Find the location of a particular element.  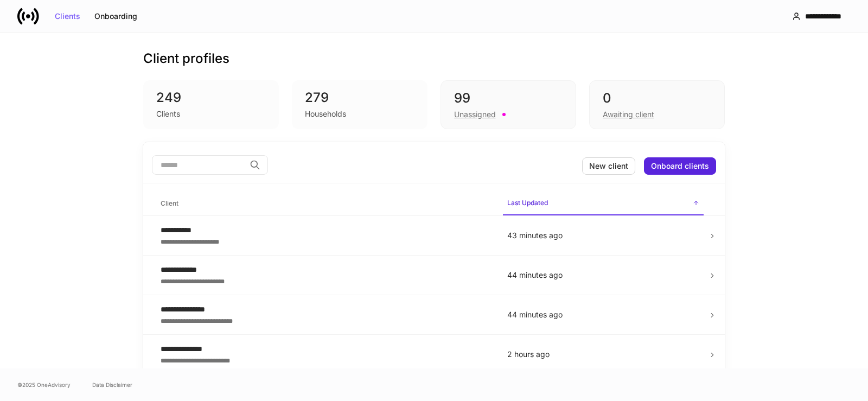

button: Clients is located at coordinates (68, 16).